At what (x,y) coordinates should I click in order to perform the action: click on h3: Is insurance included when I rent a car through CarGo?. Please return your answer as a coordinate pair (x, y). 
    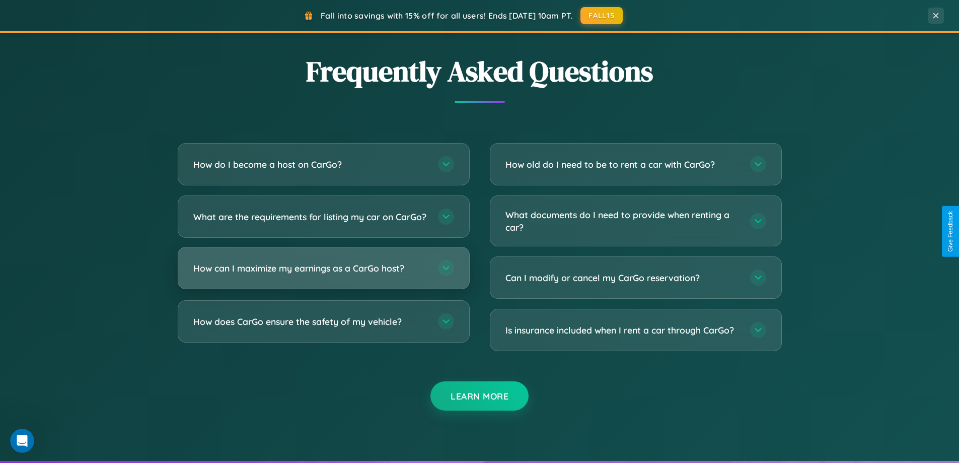
    Looking at the image, I should click on (623, 330).